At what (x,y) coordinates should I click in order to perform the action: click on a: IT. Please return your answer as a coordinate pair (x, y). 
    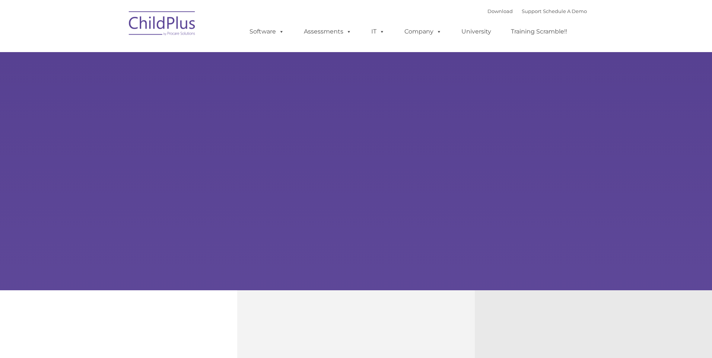
    Looking at the image, I should click on (378, 32).